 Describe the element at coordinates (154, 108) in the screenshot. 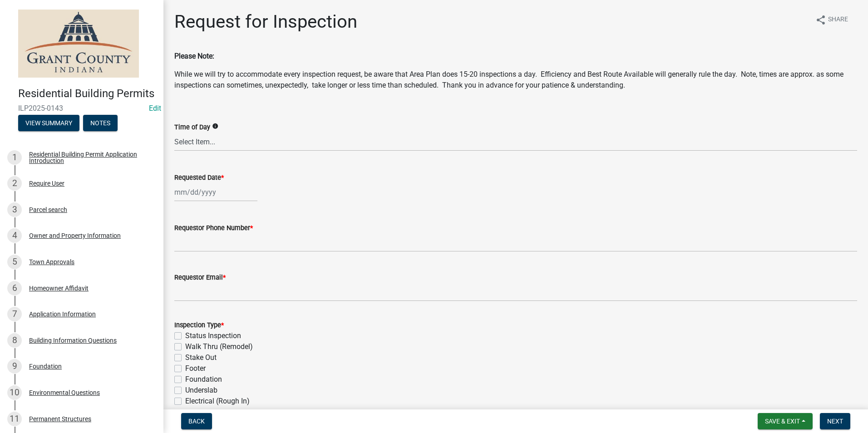

I see `a: Edit` at that location.